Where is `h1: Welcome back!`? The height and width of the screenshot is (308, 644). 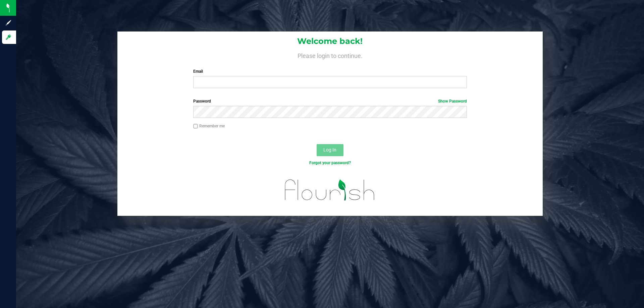 h1: Welcome back! is located at coordinates (330, 41).